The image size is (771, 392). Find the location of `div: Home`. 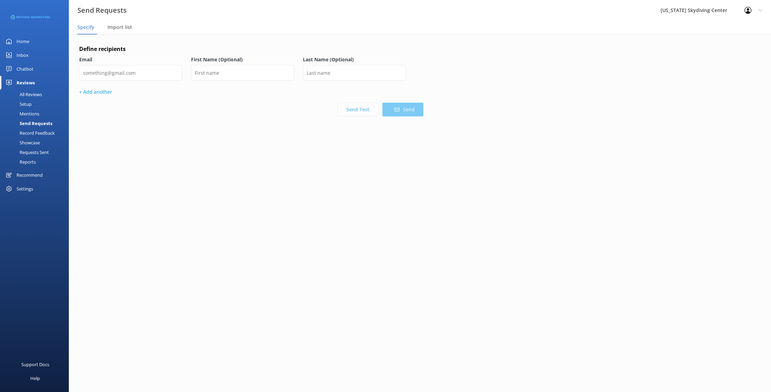

div: Home is located at coordinates (23, 41).